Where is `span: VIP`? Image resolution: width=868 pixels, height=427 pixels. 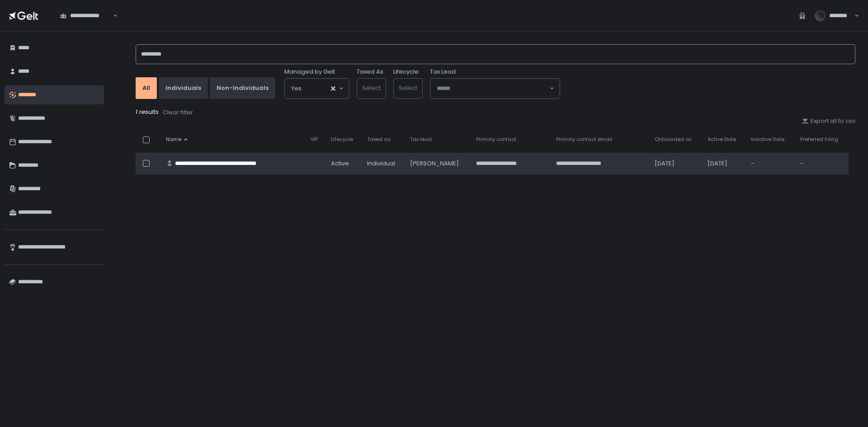
span: VIP is located at coordinates (314, 139).